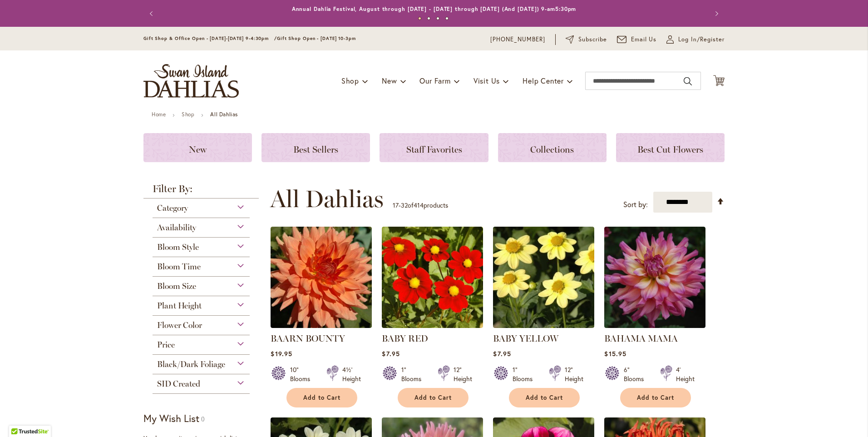  What do you see at coordinates (316, 148) in the screenshot?
I see `a: Best Sellers` at bounding box center [316, 148].